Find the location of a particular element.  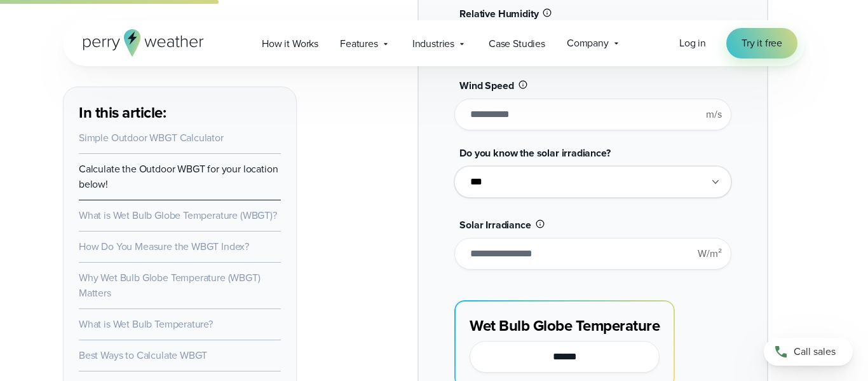

span: Company is located at coordinates (588, 44).